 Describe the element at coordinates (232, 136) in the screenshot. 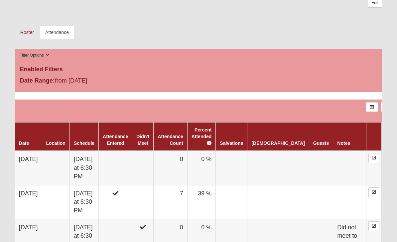

I see `th: Salvations` at that location.